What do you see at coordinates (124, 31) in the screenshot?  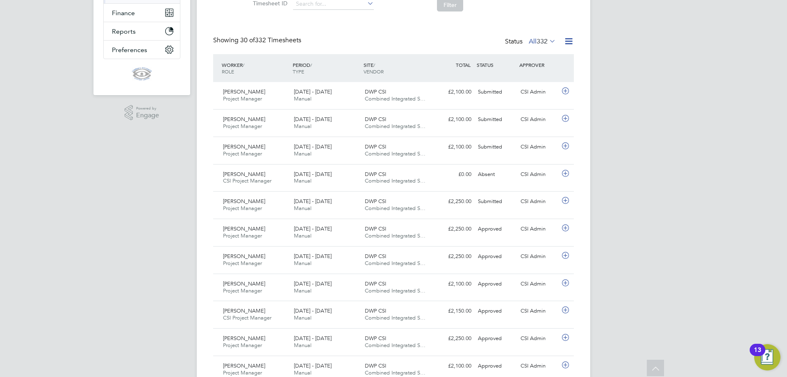 I see `span: Reports` at bounding box center [124, 31].